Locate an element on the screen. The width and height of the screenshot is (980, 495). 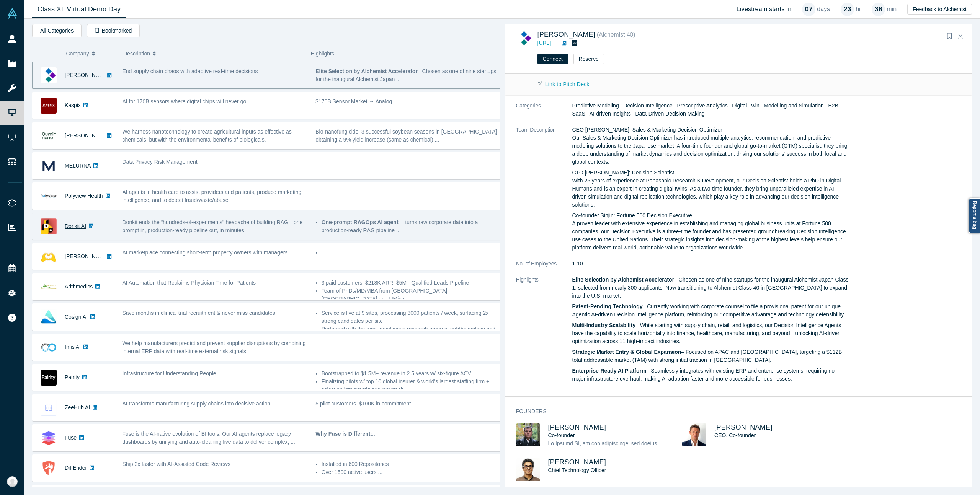
a: Fuse is located at coordinates (71, 438).